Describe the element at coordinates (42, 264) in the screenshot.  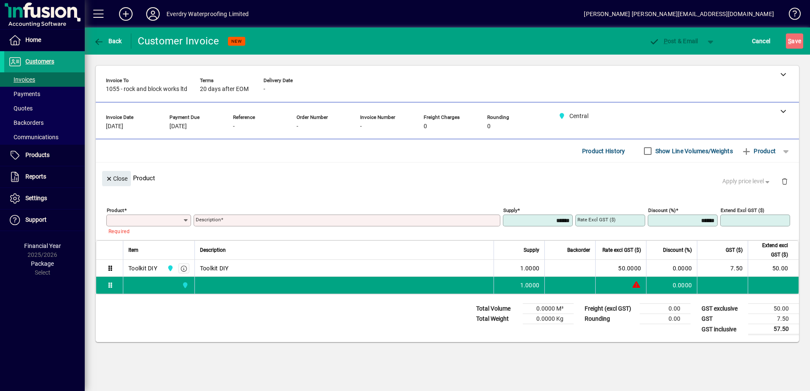
I see `span: Package` at that location.